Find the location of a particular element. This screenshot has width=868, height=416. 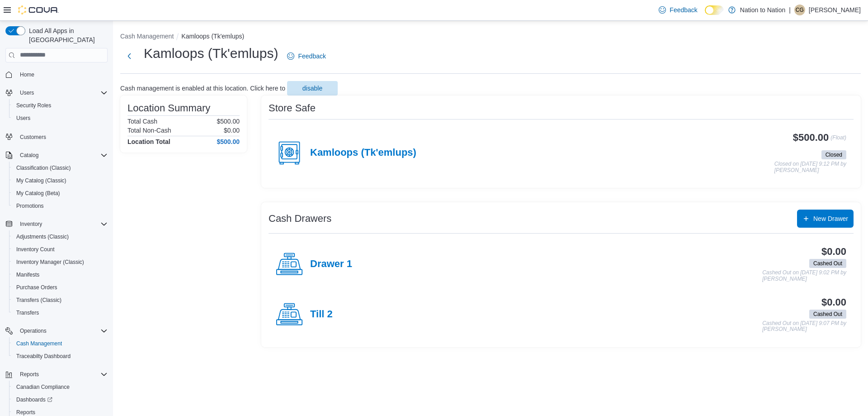

button: Canadian Compliance is located at coordinates (60, 387).